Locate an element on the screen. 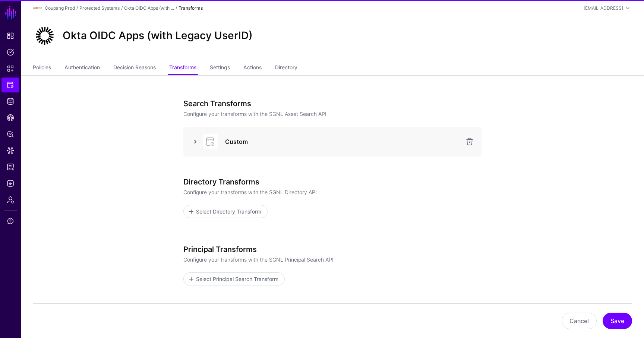 This screenshot has height=338, width=644. strong: Transforms is located at coordinates (190, 8).